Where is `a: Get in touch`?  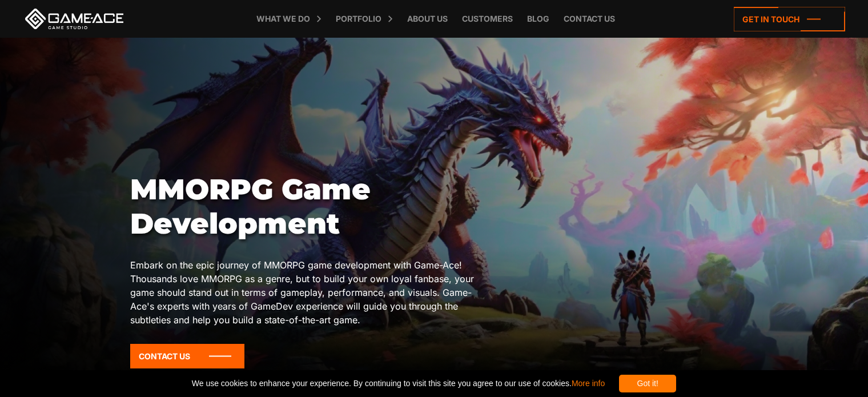
a: Get in touch is located at coordinates (789, 19).